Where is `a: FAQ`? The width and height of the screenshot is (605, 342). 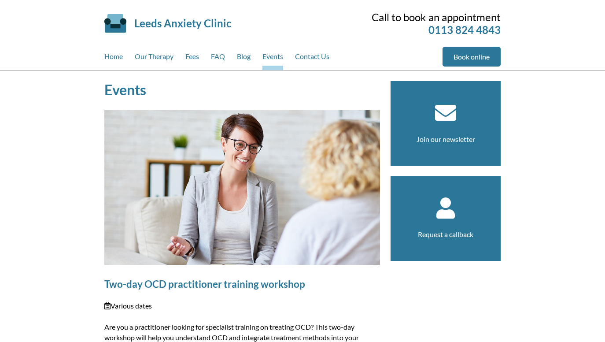 a: FAQ is located at coordinates (218, 58).